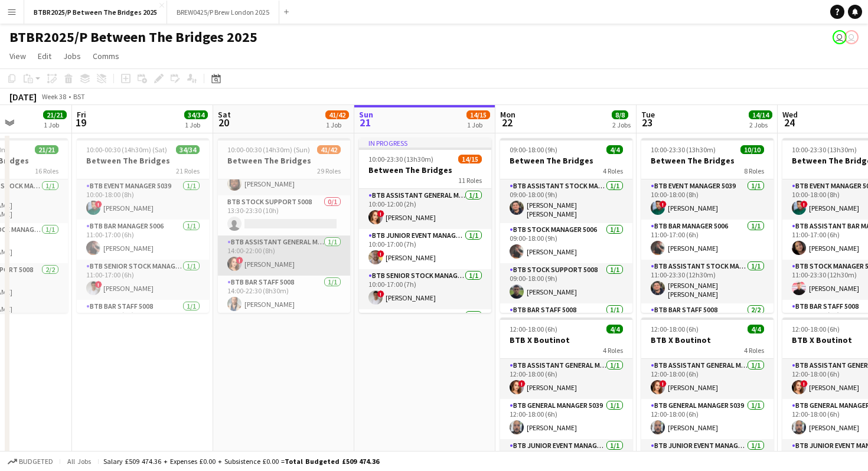 This screenshot has width=868, height=471. I want to click on span: Fri, so click(82, 115).